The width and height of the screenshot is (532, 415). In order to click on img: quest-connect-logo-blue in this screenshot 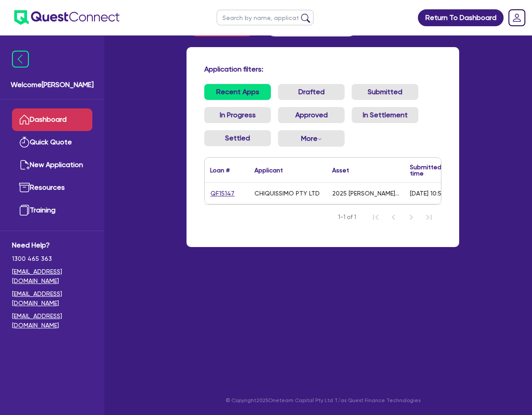, I will do `click(67, 18)`.